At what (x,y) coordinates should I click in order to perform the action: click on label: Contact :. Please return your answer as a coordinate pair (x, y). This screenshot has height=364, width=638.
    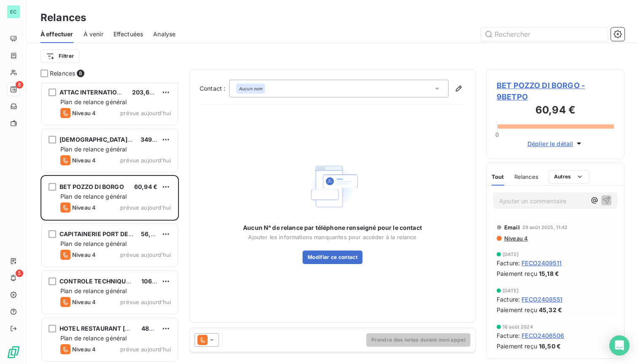
    Looking at the image, I should click on (214, 89).